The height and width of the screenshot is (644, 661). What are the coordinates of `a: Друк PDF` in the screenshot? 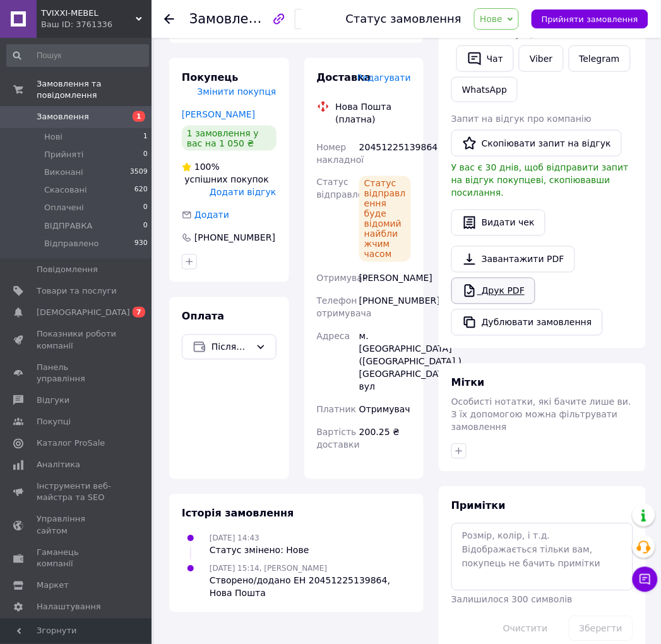 It's located at (493, 291).